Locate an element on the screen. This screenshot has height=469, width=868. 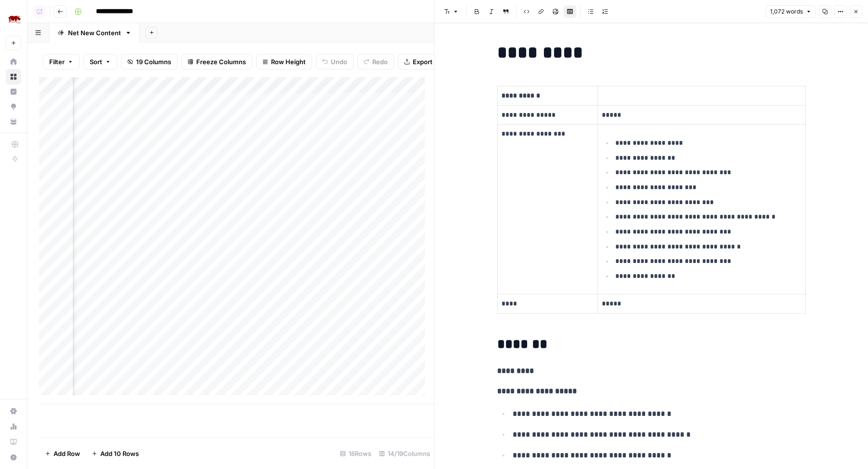
a: Insights is located at coordinates (13, 91).